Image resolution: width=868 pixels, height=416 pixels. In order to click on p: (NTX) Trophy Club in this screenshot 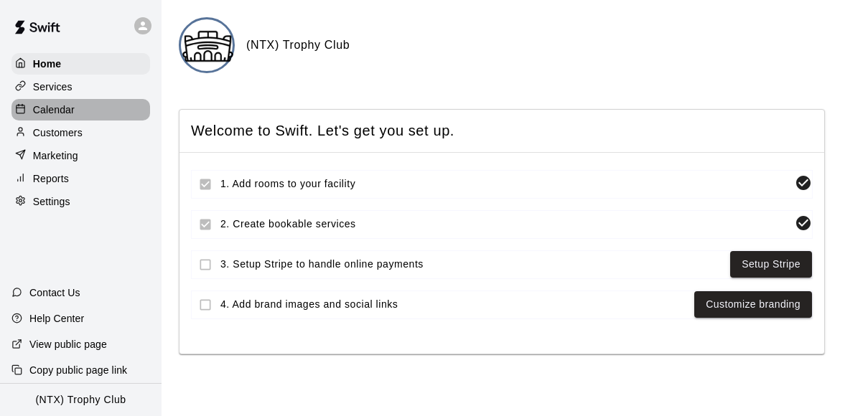, I will do `click(80, 400)`.